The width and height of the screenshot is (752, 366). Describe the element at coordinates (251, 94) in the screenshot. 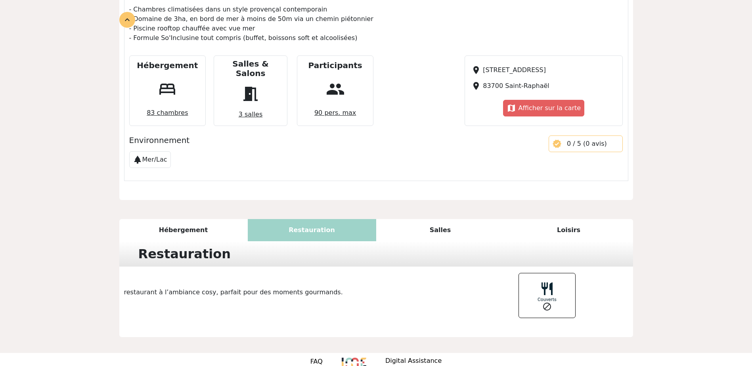

I see `span: meeting_room` at that location.